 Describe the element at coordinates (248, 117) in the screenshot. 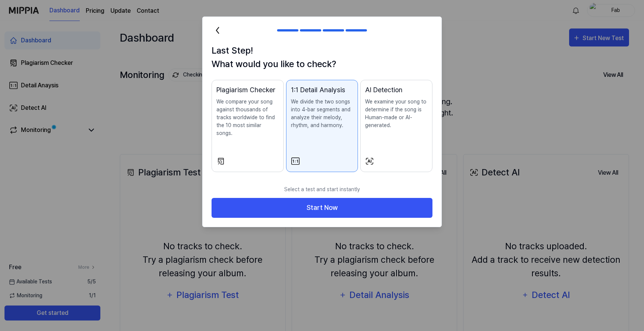

I see `p: We compare your song against thousands of tracks worldwide to find the 10 most similar songs.` at that location.